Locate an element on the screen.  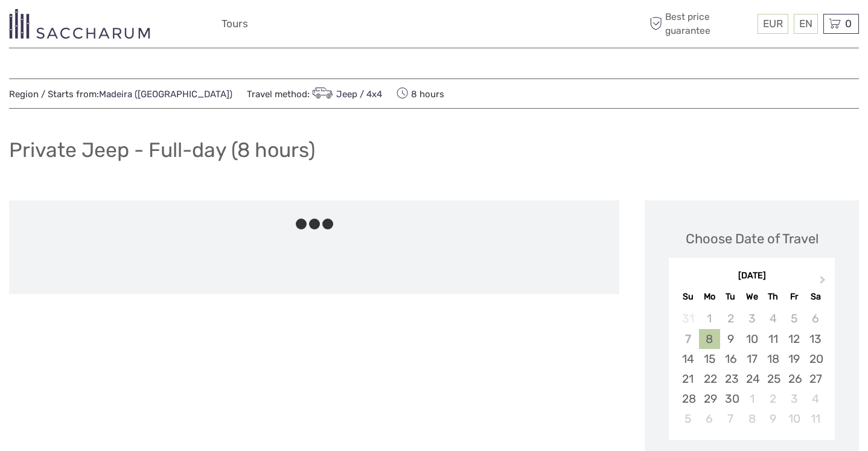
div: Choose Sunday, September 14th, 2025 is located at coordinates (687, 359).